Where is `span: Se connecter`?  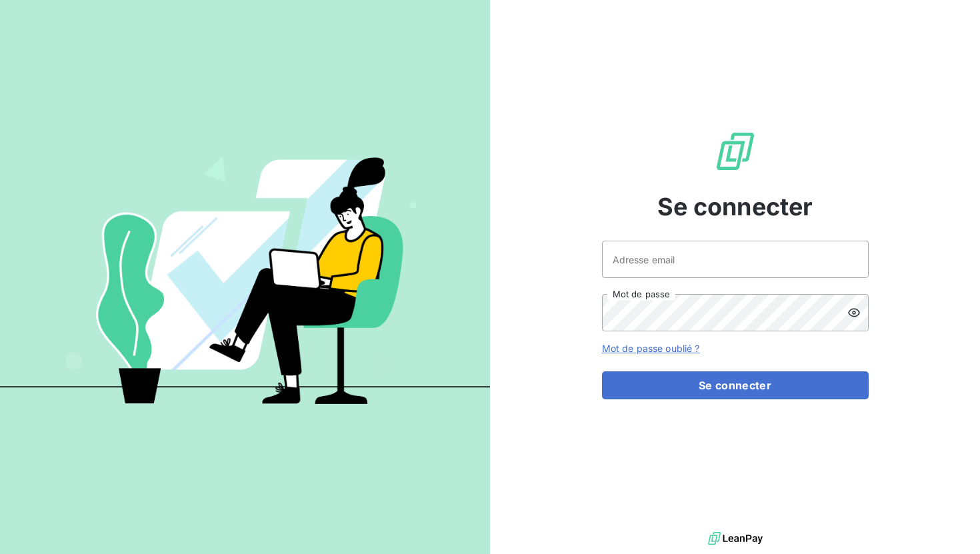 span: Se connecter is located at coordinates (735, 206).